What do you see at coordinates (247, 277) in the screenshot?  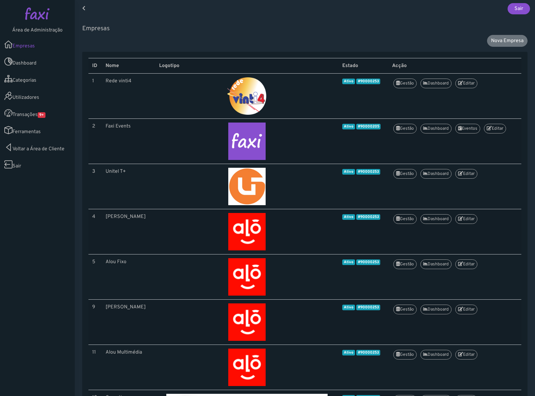 I see `img: Alou Fixo` at bounding box center [247, 277].